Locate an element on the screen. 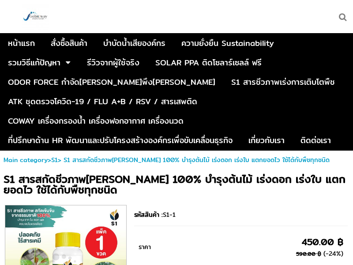 Image resolution: width=353 pixels, height=265 pixels. a: SOLAR PPA ติดโซลาร์เซลล์ ฟรี is located at coordinates (208, 63).